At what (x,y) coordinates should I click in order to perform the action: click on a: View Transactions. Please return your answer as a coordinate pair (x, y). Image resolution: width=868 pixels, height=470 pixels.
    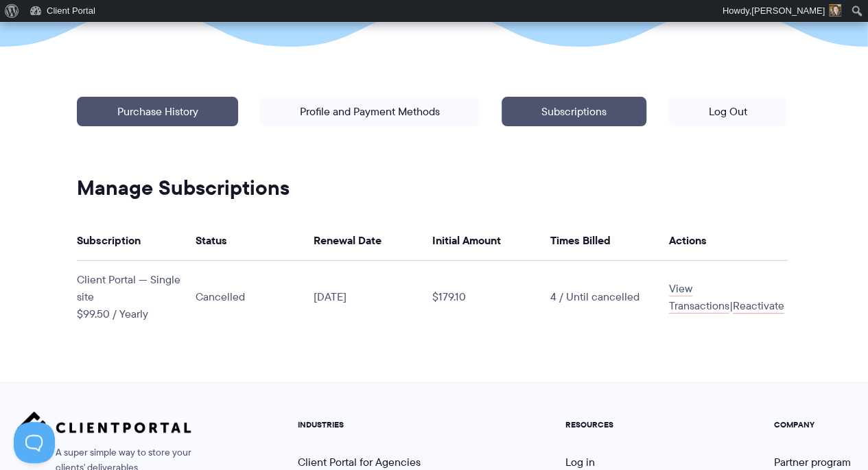
    Looking at the image, I should click on (699, 297).